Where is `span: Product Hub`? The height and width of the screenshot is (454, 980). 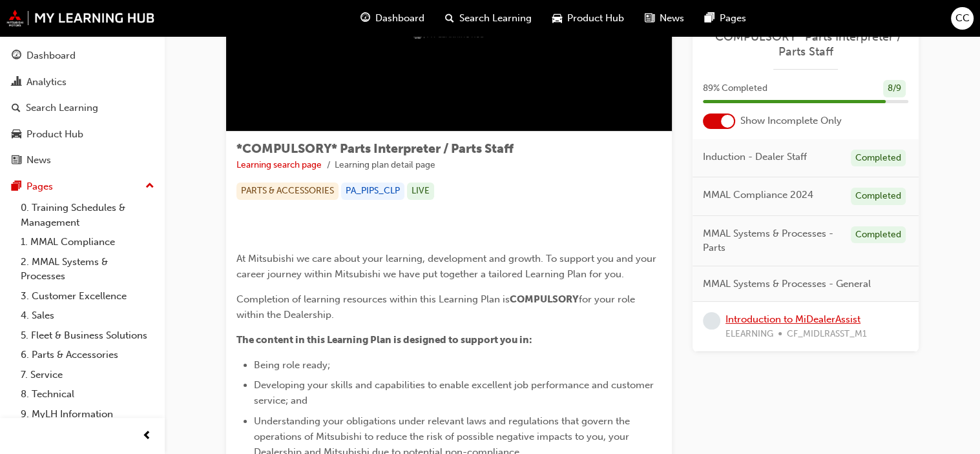
span: Product Hub is located at coordinates (595, 18).